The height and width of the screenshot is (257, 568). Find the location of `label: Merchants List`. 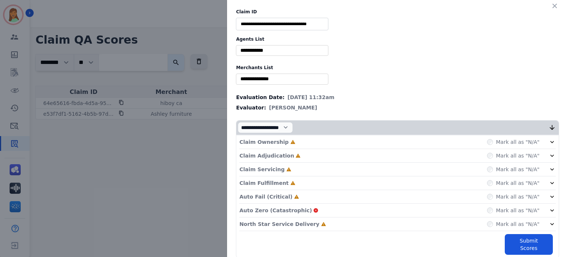

label: Merchants List is located at coordinates (397, 68).